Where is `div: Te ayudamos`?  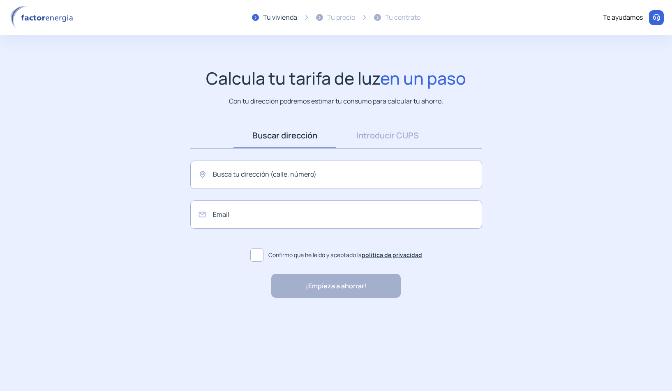 div: Te ayudamos is located at coordinates (623, 18).